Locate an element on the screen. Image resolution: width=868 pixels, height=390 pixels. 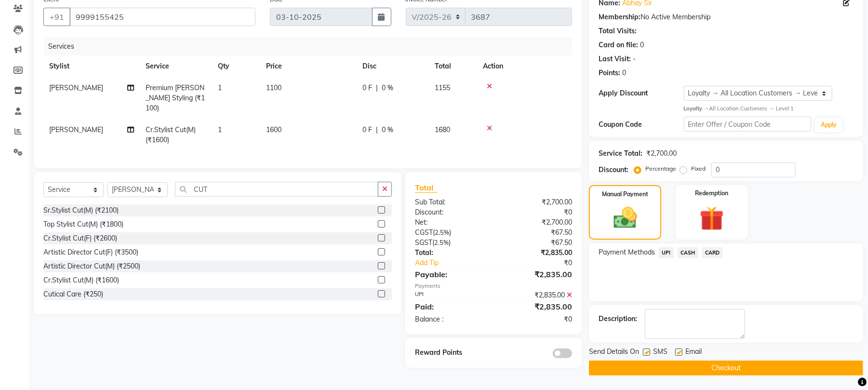
div: UPI is located at coordinates (451, 295).